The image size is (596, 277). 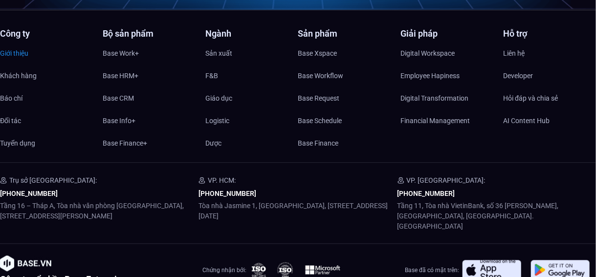 I want to click on a: Employee Hapiness, so click(x=447, y=76).